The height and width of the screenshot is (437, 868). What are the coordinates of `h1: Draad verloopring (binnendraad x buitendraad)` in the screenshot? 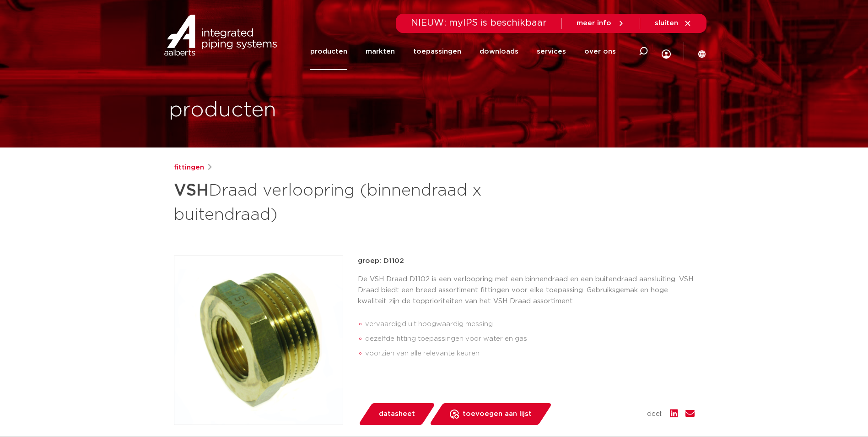 It's located at (345, 202).